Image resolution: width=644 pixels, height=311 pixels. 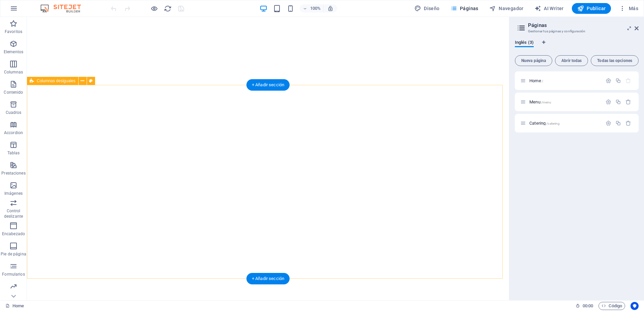 I want to click on p: Imágenes, so click(x=14, y=193).